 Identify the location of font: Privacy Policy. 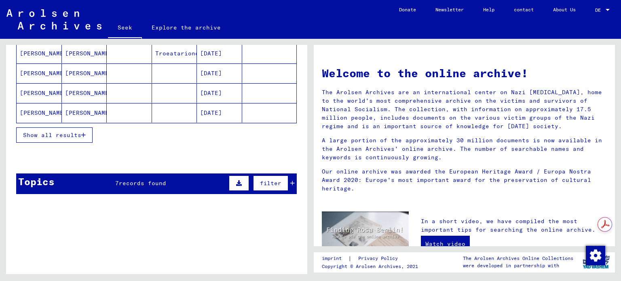
(378, 258).